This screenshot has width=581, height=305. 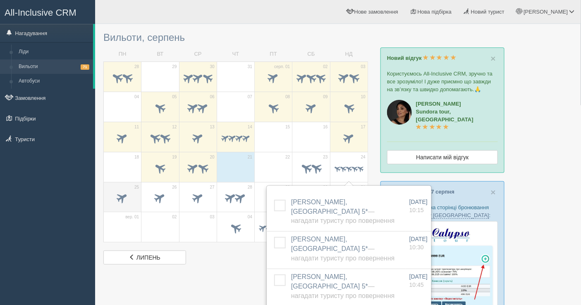 I want to click on a: Вильоти71, so click(x=54, y=67).